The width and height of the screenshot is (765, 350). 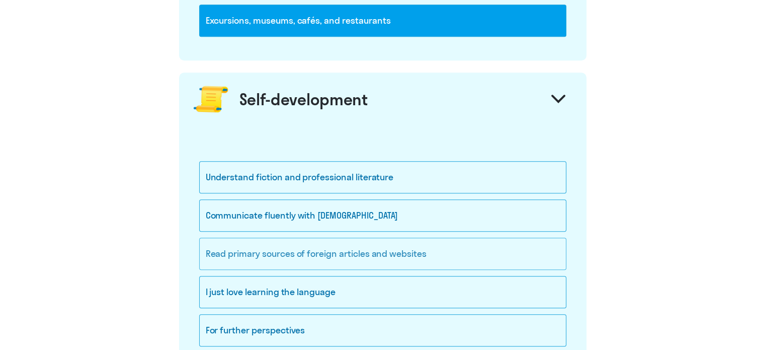 What do you see at coordinates (211, 99) in the screenshot?
I see `img: roll.png` at bounding box center [211, 99].